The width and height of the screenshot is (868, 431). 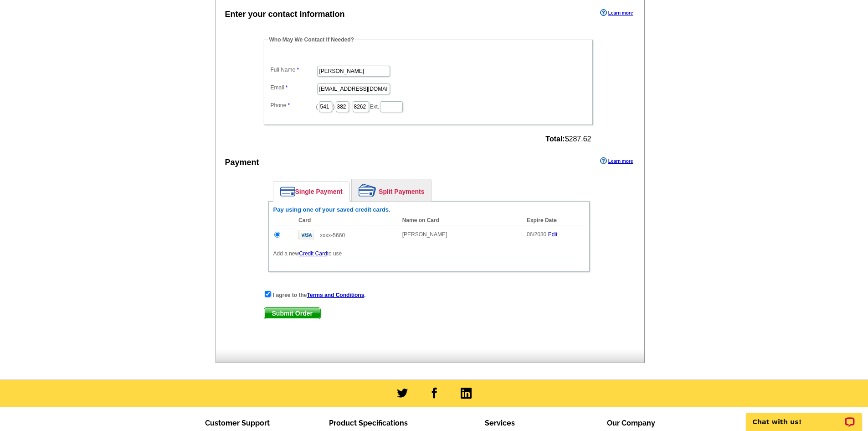 I want to click on label: Email, so click(x=294, y=87).